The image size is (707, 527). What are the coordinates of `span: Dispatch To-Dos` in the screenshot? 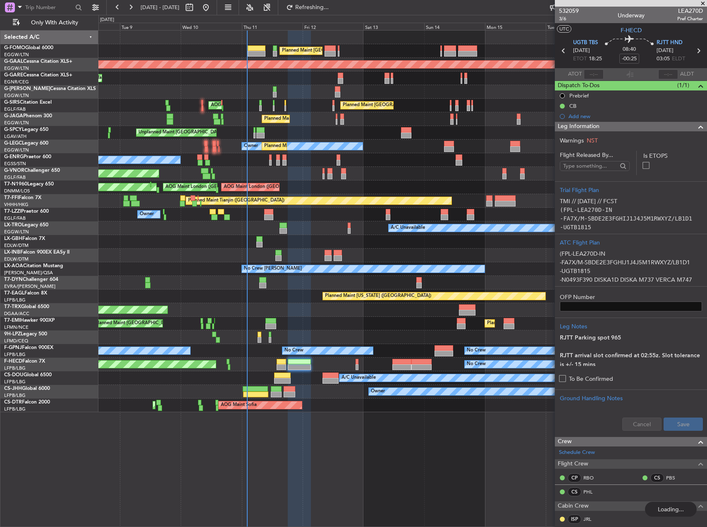 It's located at (578, 86).